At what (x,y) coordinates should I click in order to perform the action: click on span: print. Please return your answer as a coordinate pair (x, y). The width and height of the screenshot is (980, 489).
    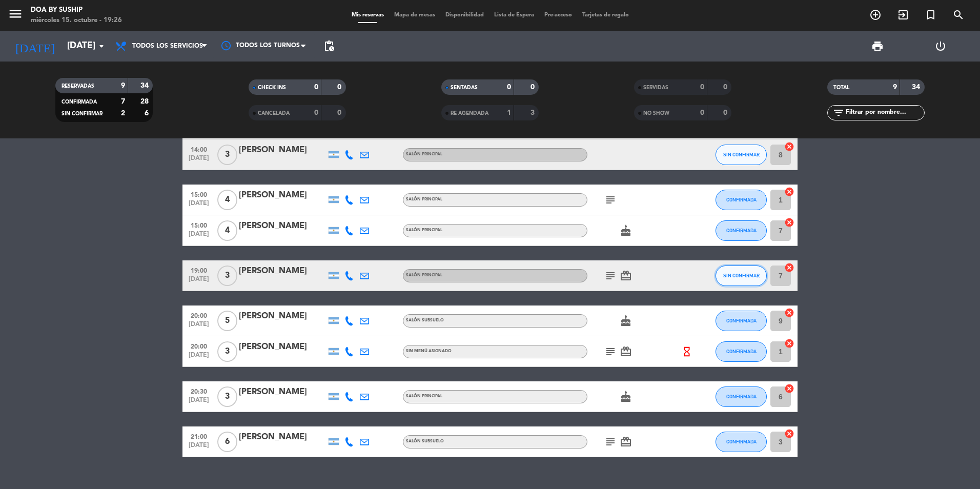
    Looking at the image, I should click on (878, 46).